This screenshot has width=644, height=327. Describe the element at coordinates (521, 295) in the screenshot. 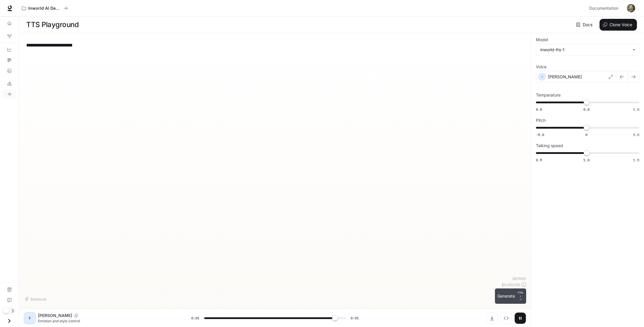

I see `p: CTRL +` at that location.